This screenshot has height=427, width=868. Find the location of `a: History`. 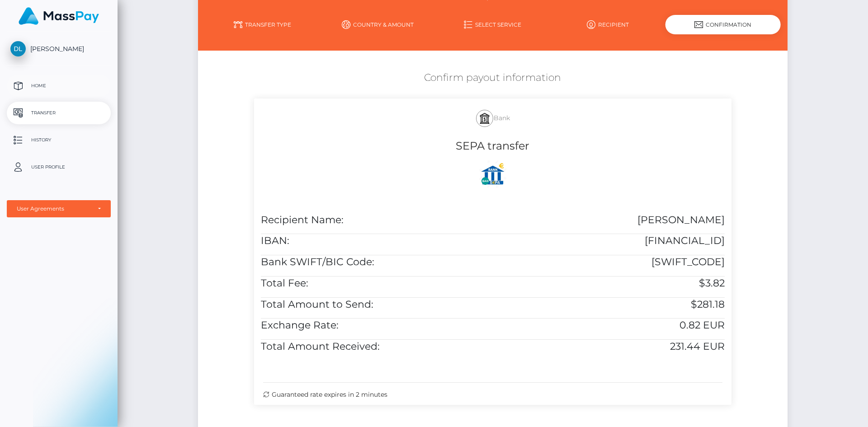

a: History is located at coordinates (59, 140).